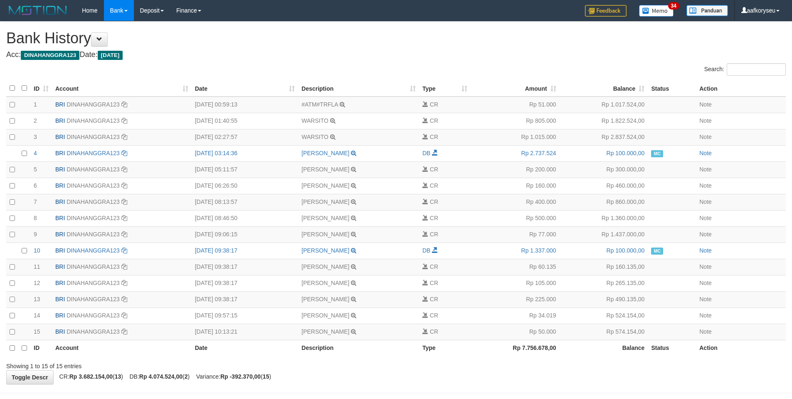 The image size is (792, 399). Describe the element at coordinates (35, 234) in the screenshot. I see `span: 9` at that location.